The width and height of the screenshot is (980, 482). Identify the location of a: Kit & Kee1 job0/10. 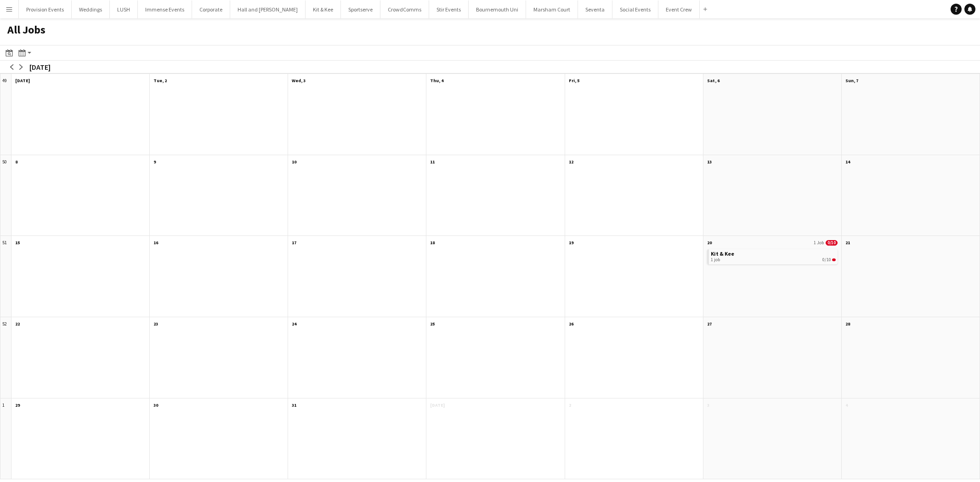
(773, 256).